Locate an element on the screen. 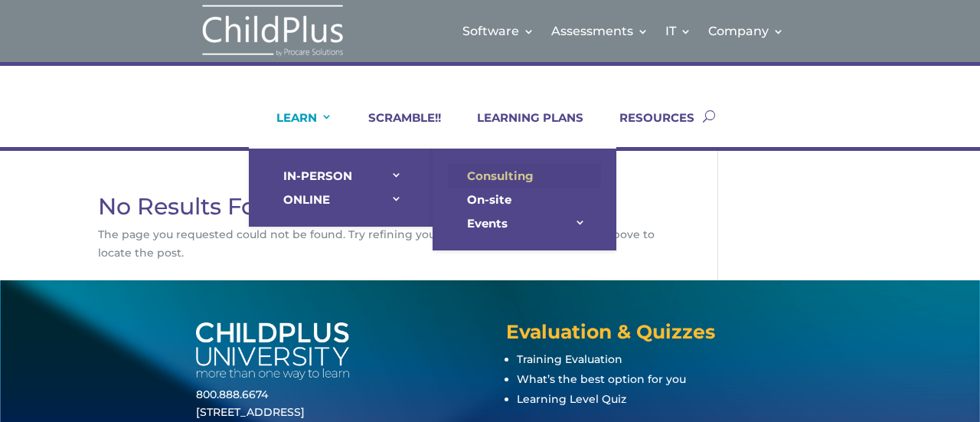  span: Learning Level Quiz is located at coordinates (572, 399).